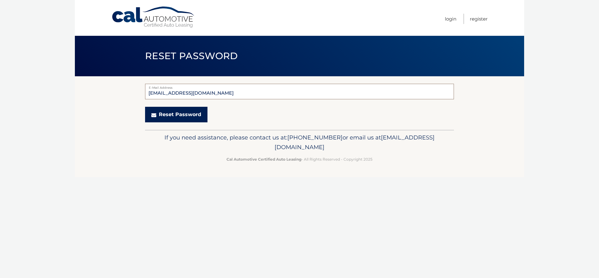 This screenshot has width=599, height=278. Describe the element at coordinates (176, 115) in the screenshot. I see `button: Reset Password` at that location.